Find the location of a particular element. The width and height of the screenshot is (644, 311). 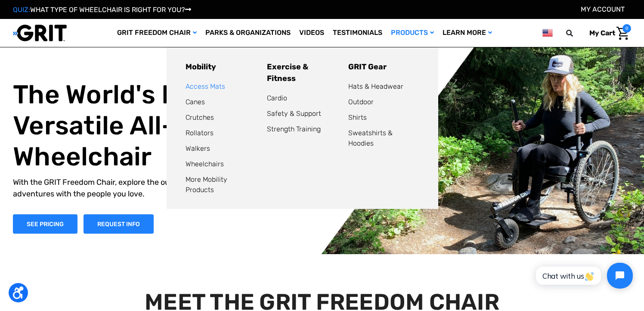

a: Walkers is located at coordinates (198, 148).